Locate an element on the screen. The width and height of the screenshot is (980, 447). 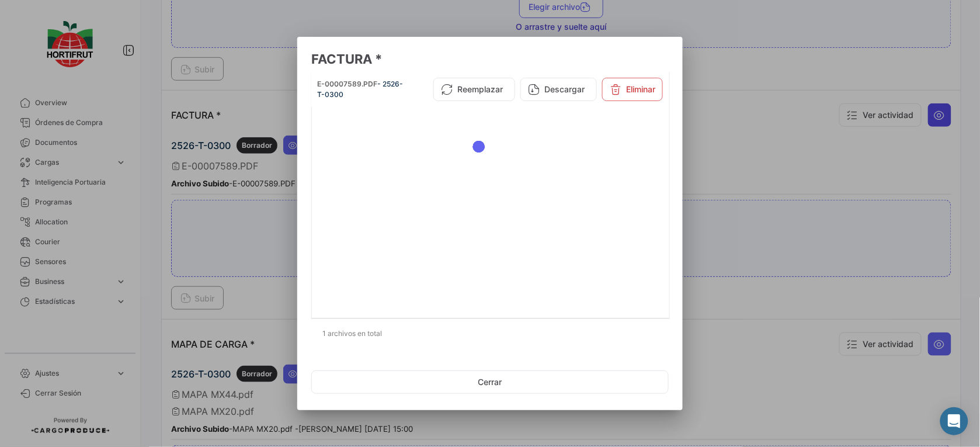
button: Eliminar is located at coordinates (633, 89).